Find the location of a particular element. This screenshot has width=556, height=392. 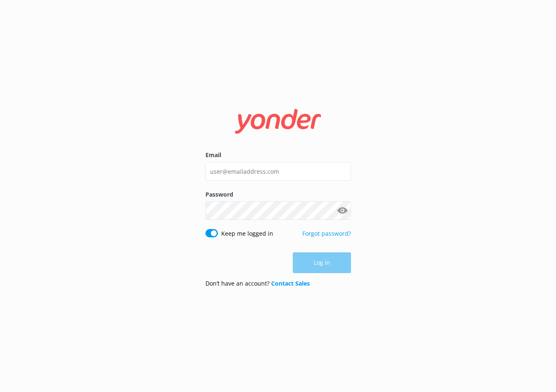

button: Show password is located at coordinates (343, 211).